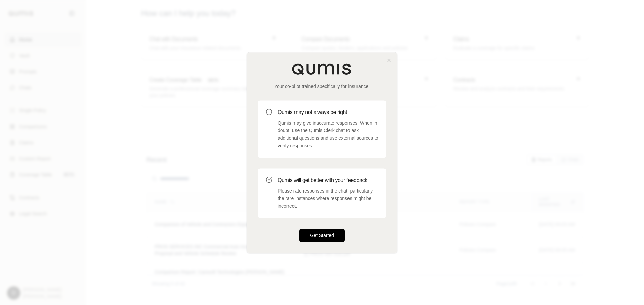 The height and width of the screenshot is (305, 644). Describe the element at coordinates (328, 180) in the screenshot. I see `h3: Qumis will get better with your feedback` at that location.